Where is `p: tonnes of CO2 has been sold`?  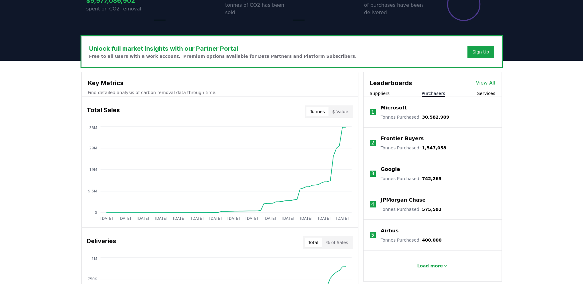
p: tonnes of CO2 has been sold is located at coordinates (258, 9).